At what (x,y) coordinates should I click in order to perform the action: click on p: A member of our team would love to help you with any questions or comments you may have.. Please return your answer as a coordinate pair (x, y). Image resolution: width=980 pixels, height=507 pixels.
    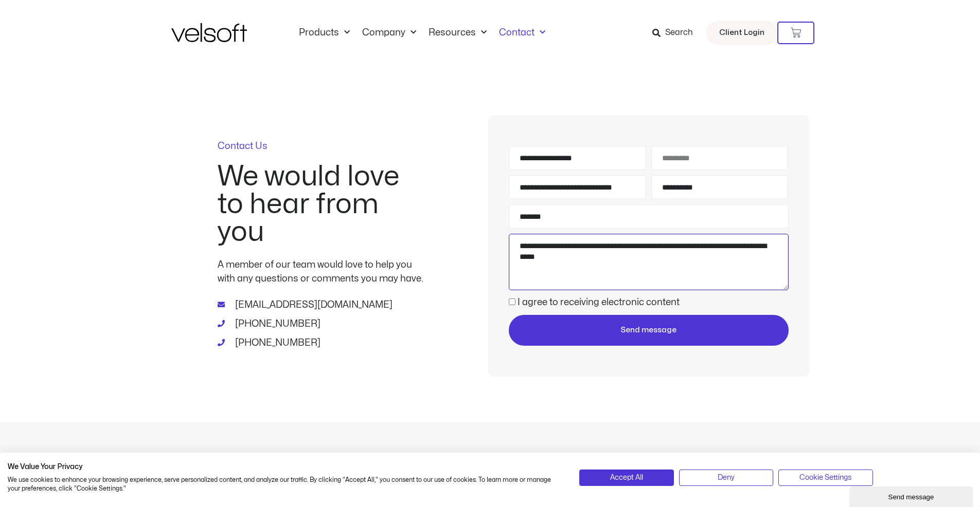
    Looking at the image, I should click on (320, 272).